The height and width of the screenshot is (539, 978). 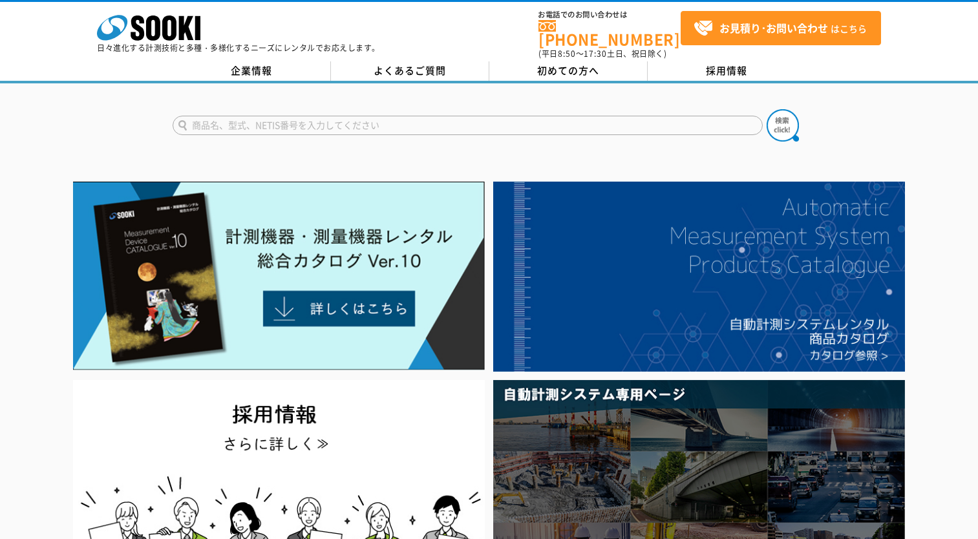 What do you see at coordinates (781, 28) in the screenshot?
I see `a: お見積り･お問い合わせはこちら` at bounding box center [781, 28].